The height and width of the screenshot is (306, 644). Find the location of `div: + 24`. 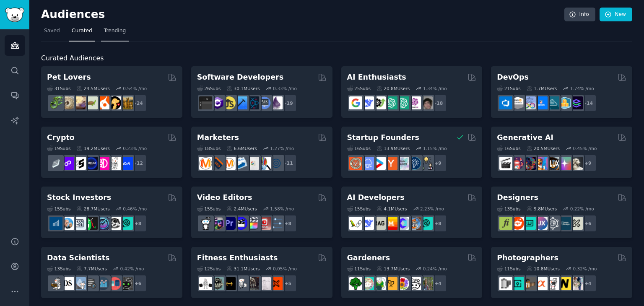

div: + 24 is located at coordinates (138, 103).